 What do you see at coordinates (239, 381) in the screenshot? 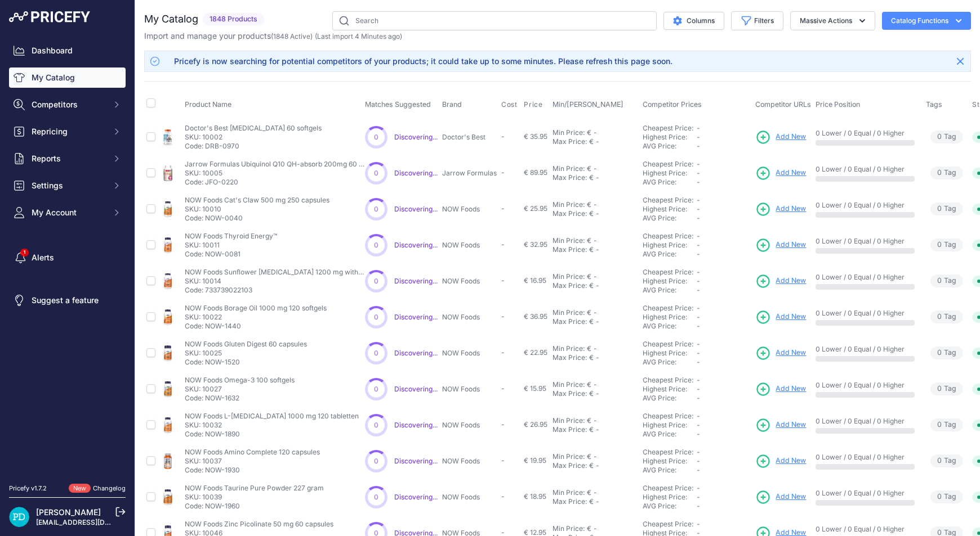
I see `p: NOW Foods Omega-3 100 softgels` at bounding box center [239, 381].